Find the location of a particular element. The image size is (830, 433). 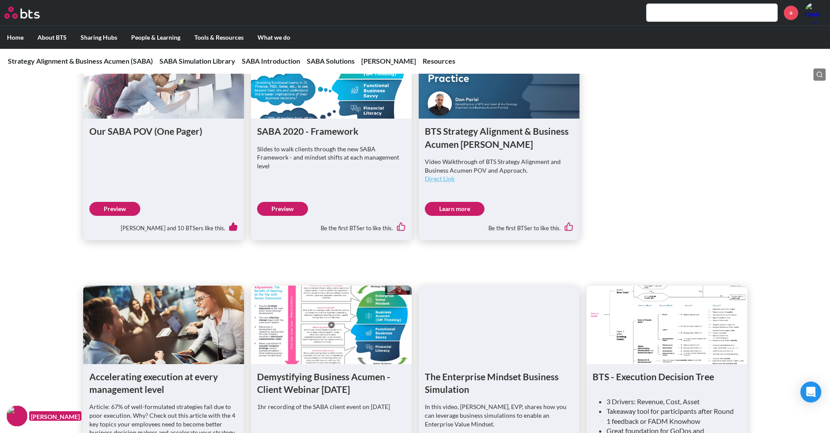

a: SABA Simulation Library is located at coordinates (197, 61).